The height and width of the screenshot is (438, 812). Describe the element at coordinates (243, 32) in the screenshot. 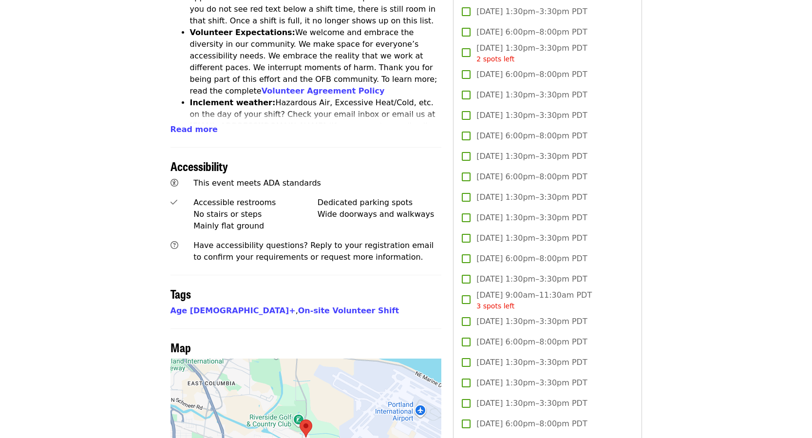

I see `strong: Volunteer Expectations:` at that location.